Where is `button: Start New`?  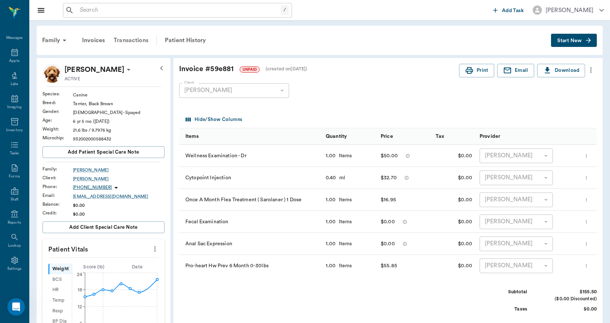
button: Start New is located at coordinates (574, 40).